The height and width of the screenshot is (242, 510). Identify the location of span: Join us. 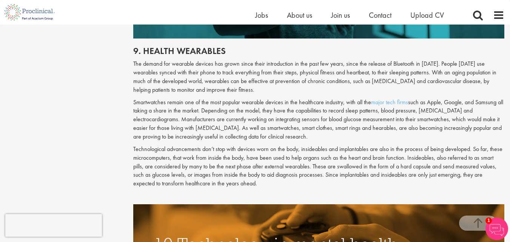
(341, 15).